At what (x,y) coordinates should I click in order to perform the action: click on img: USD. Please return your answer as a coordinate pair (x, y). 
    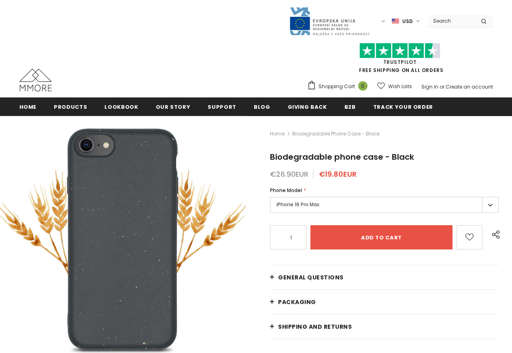
    Looking at the image, I should click on (395, 21).